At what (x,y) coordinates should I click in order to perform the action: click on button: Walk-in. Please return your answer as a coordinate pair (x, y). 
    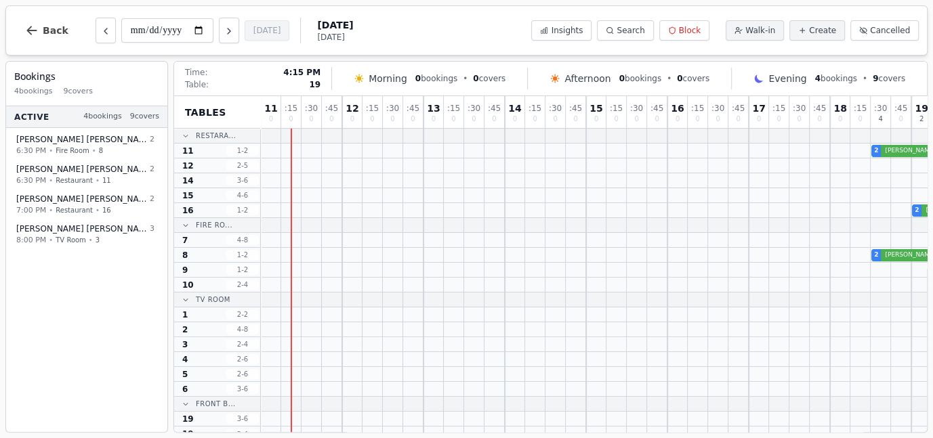
    Looking at the image, I should click on (754, 30).